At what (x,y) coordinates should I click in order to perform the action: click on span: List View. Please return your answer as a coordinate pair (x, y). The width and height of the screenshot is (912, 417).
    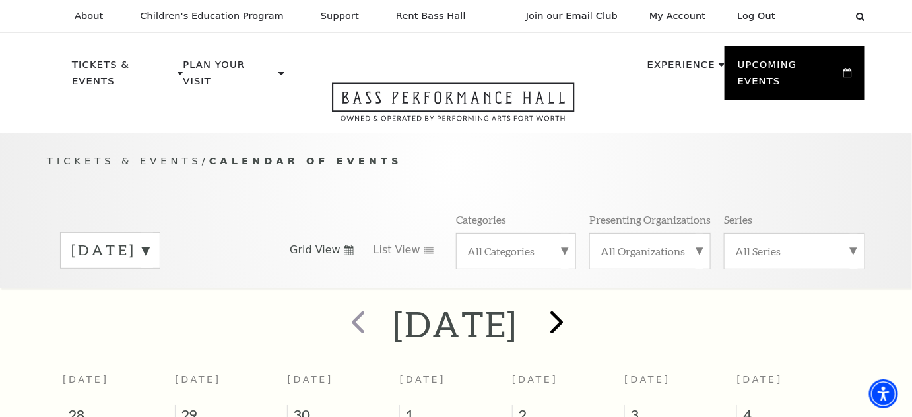
    Looking at the image, I should click on (397, 250).